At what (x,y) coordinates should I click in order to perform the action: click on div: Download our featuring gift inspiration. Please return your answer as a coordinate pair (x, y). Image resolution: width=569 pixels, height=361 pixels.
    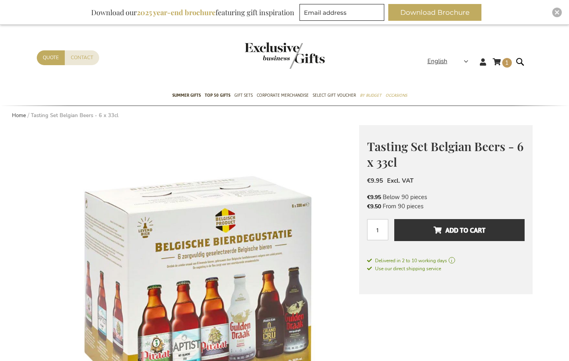
    Looking at the image, I should click on (193, 12).